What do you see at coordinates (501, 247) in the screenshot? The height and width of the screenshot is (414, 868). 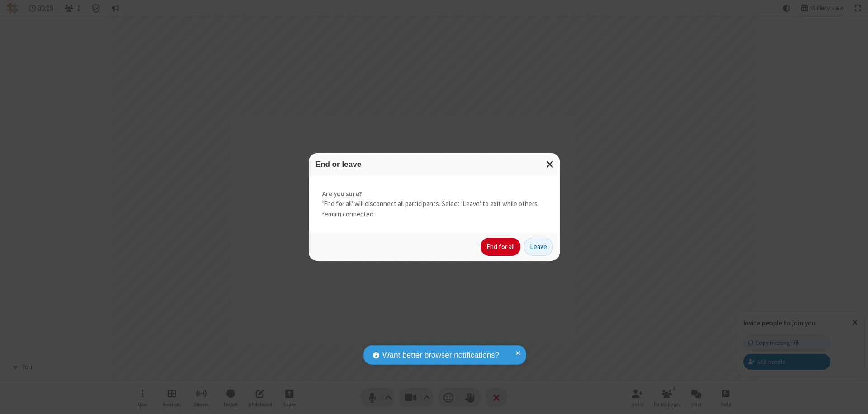 I see `button: End for all` at bounding box center [501, 247].